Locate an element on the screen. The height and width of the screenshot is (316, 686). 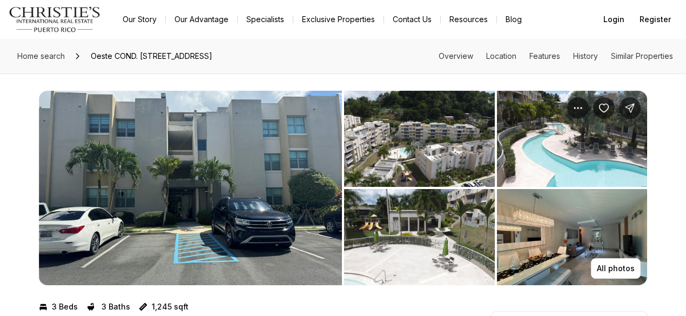
button: Register is located at coordinates (655, 19).